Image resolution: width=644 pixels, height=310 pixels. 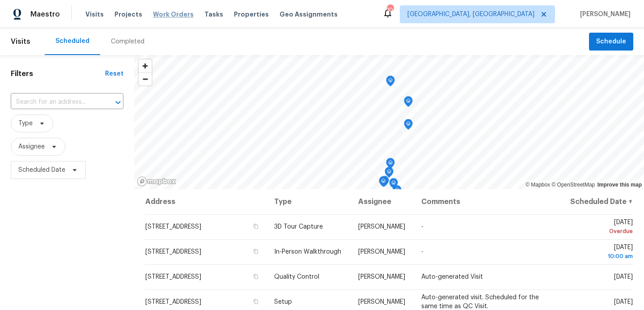 What do you see at coordinates (145, 65) in the screenshot?
I see `button: Zoom in` at bounding box center [145, 65].